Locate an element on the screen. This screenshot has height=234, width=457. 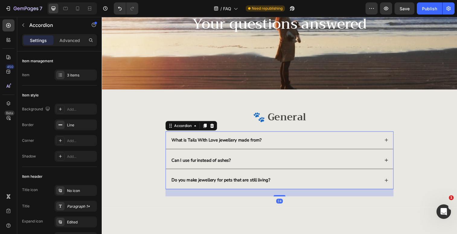
h2: 🐾 General is located at coordinates (181, 102).